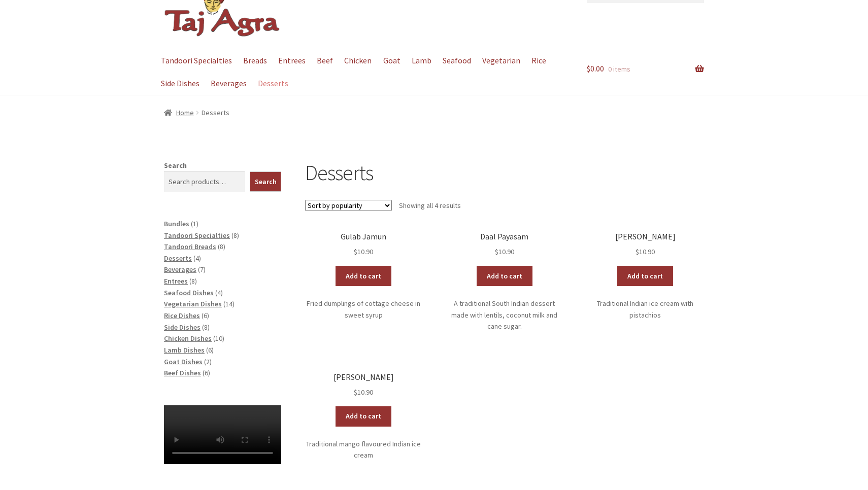 Image resolution: width=868 pixels, height=490 pixels. Describe the element at coordinates (185, 350) in the screenshot. I see `span: Lamb Dishes` at that location.